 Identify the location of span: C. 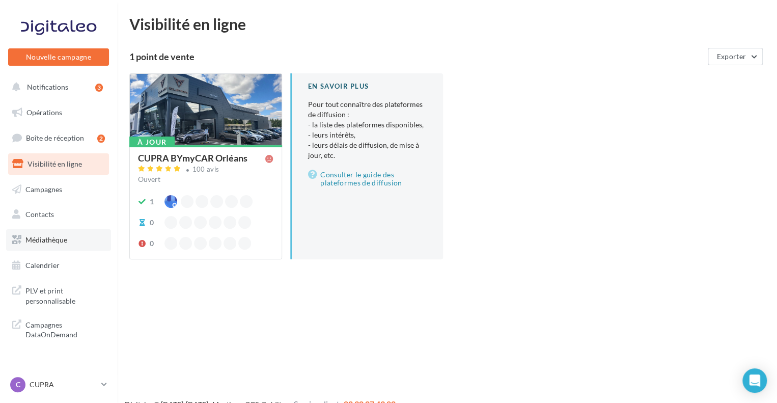
(18, 384).